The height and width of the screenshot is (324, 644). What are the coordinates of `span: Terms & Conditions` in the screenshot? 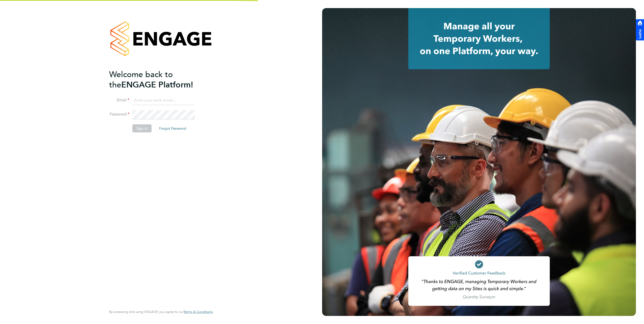 It's located at (198, 312).